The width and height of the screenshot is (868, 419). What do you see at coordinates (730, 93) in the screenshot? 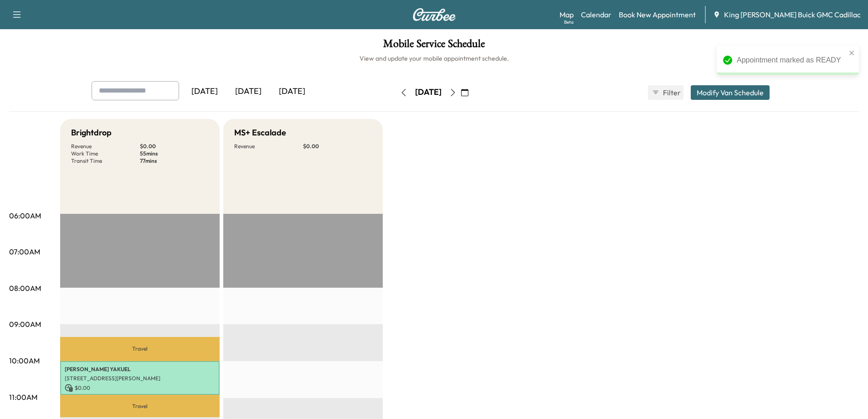
I see `button: Modify Van Schedule` at bounding box center [730, 93].